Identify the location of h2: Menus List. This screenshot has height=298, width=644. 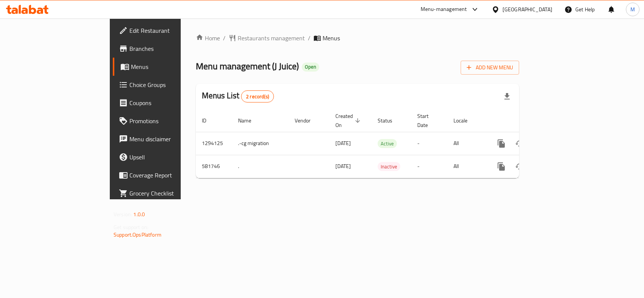
(238, 96).